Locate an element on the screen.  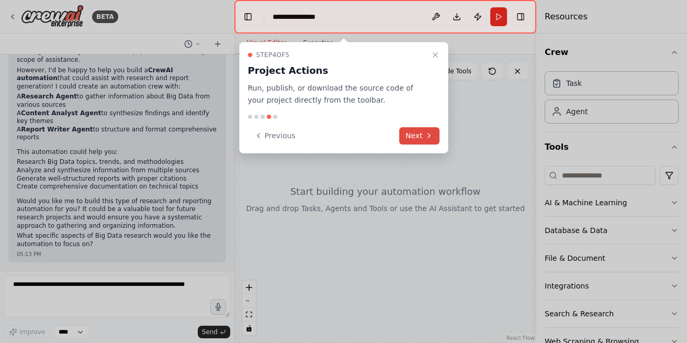
h3: Project Actions is located at coordinates (337, 71).